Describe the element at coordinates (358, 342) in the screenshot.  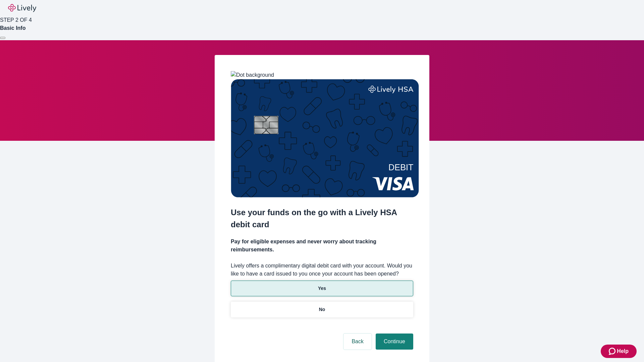
I see `button: Back` at that location.